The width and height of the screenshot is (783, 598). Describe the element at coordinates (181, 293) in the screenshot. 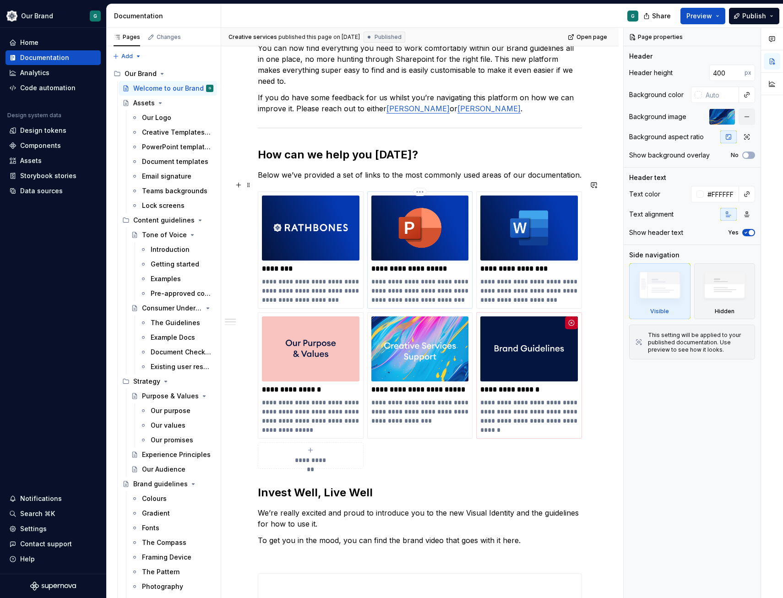

I see `div: Pre-approved copy` at that location.